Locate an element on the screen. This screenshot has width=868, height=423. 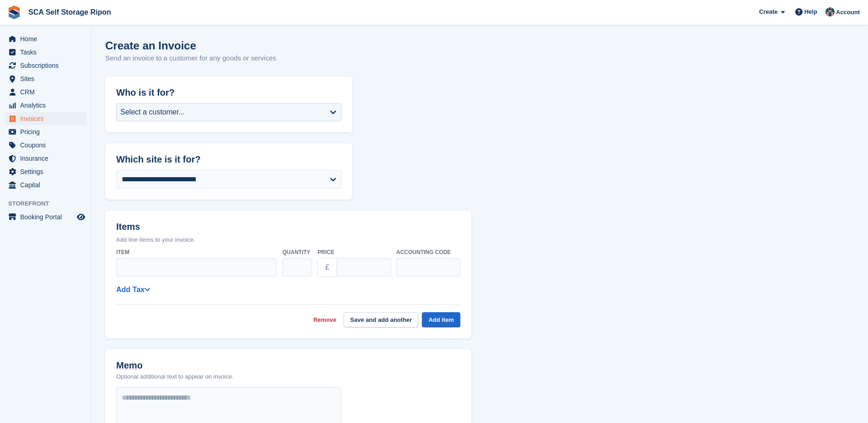
span: Settings is located at coordinates (47, 172).